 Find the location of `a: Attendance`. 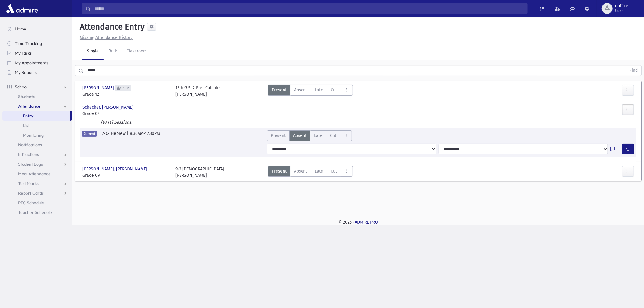

a: Attendance is located at coordinates (37, 106).